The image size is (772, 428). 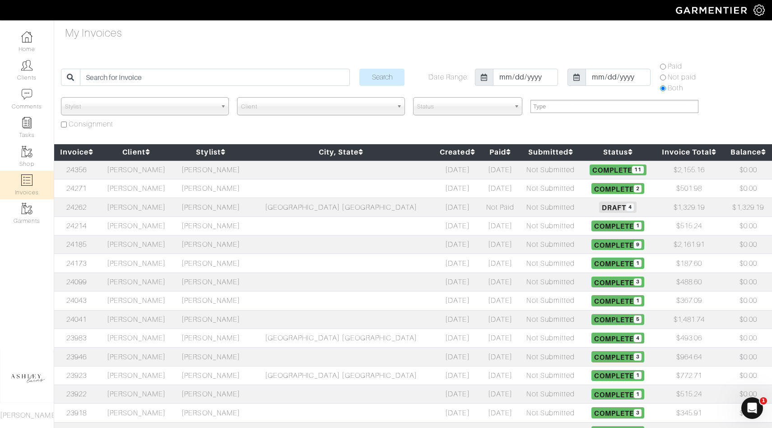 What do you see at coordinates (382, 77) in the screenshot?
I see `input: Search` at bounding box center [382, 77].